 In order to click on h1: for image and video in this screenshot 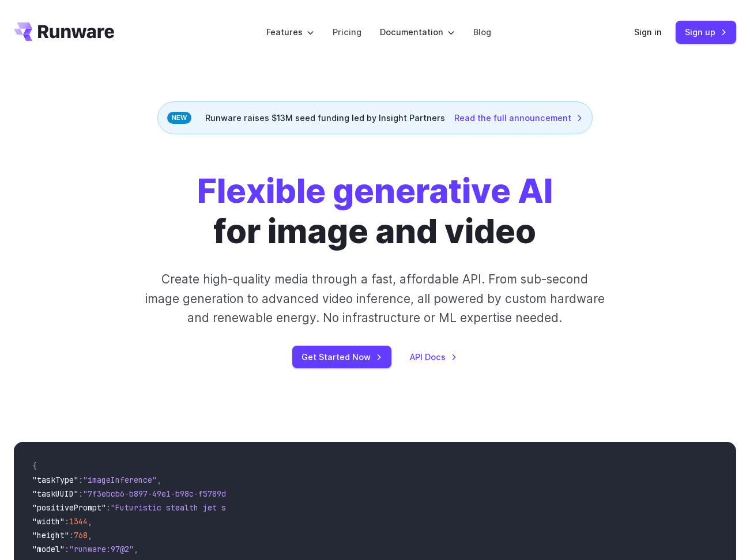, I will do `click(375, 211)`.